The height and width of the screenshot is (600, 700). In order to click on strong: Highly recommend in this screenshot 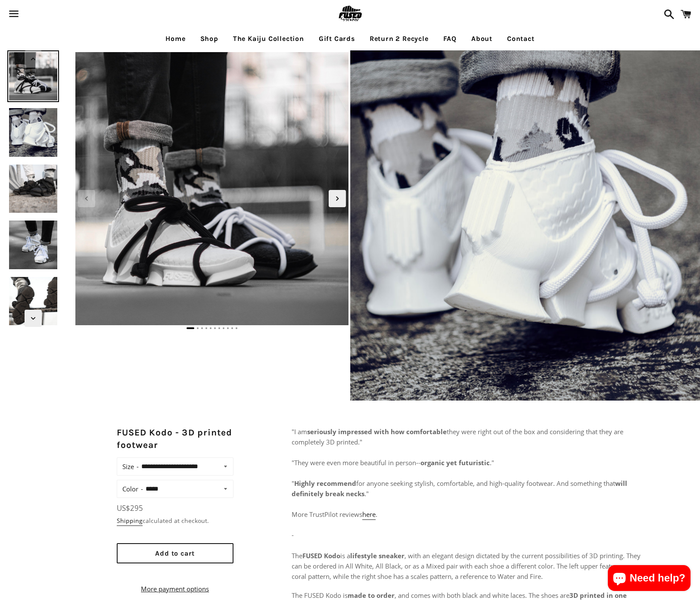, I will do `click(326, 483)`.